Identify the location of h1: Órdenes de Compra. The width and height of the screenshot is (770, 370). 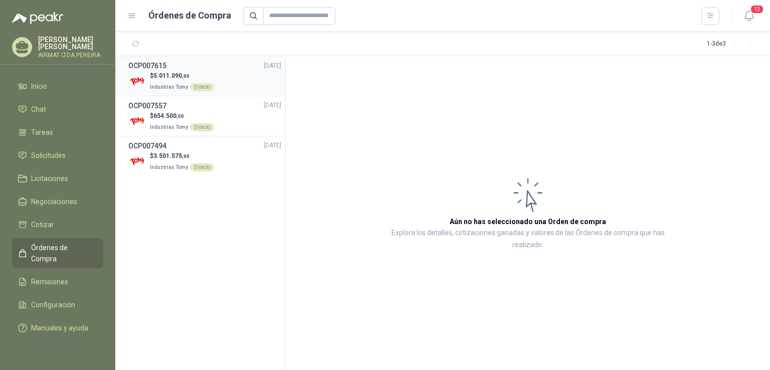
(189, 16).